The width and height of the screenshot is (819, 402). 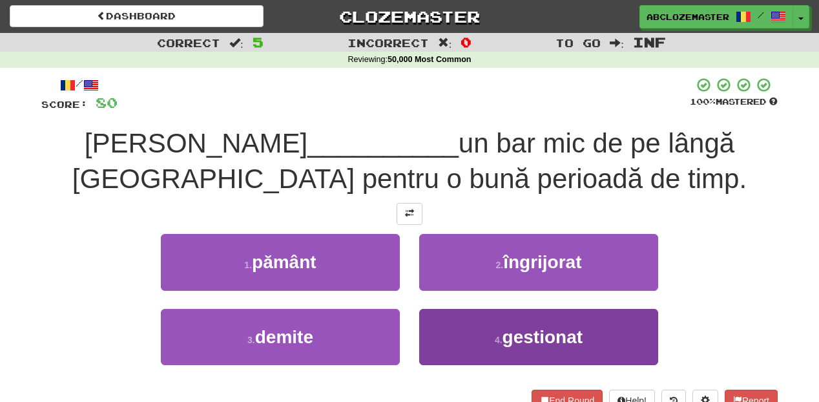 What do you see at coordinates (429, 59) in the screenshot?
I see `strong: 50,000 Most Common` at bounding box center [429, 59].